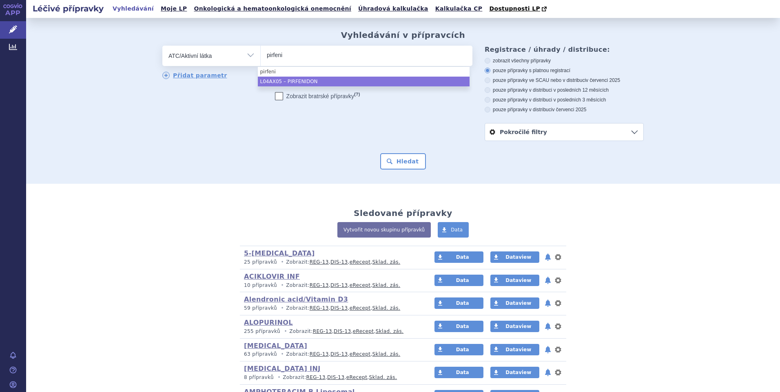 The image size is (780, 392). Describe the element at coordinates (564, 80) in the screenshot. I see `label: pouze přípravky ve SCAU nebo v distribuci` at that location.